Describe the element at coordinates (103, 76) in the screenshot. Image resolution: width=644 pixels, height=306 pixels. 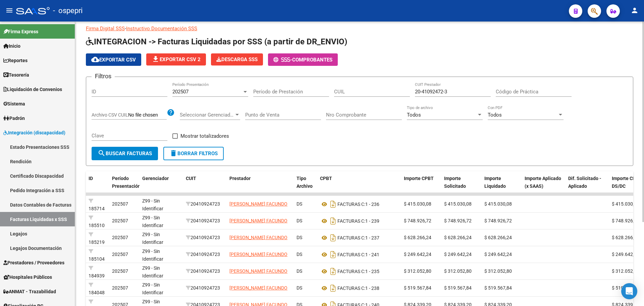
I see `h3: Filtros` at that location.